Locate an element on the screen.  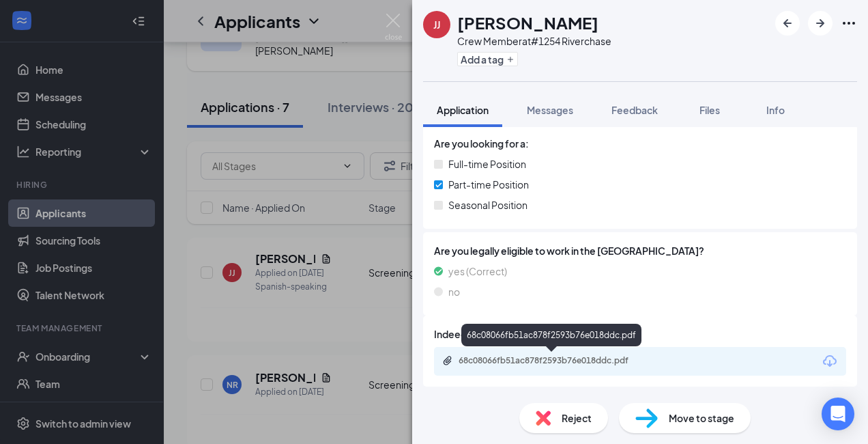
button: PlusAdd a tag is located at coordinates (487, 59).